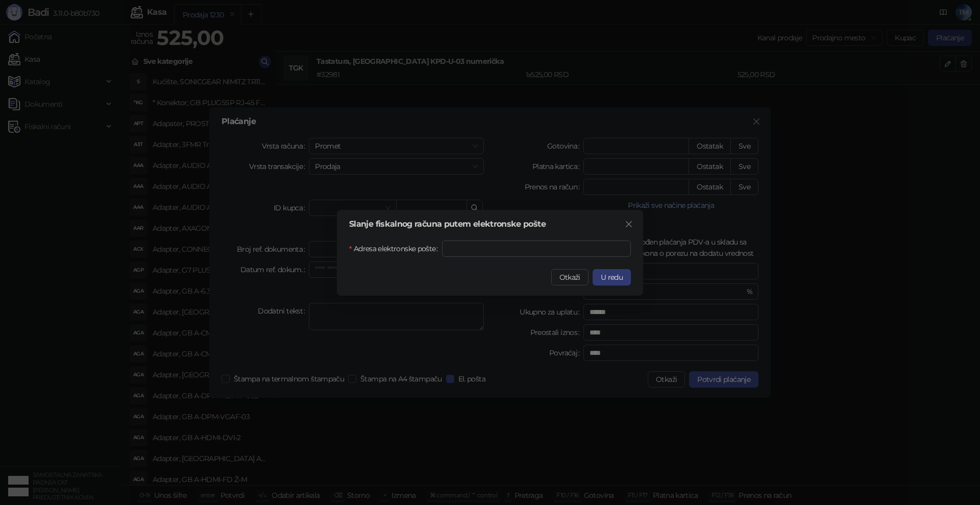  I want to click on span: U redu, so click(611, 277).